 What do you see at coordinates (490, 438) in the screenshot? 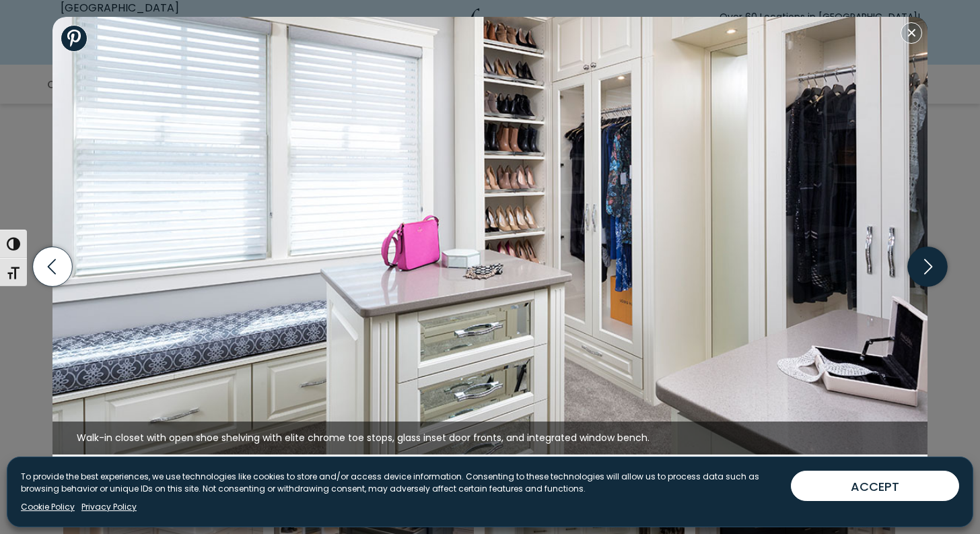
I see `figcaption: Walk-in closet with open shoe shelving with elite chrome toe stops, glass inset door fronts, and ...` at bounding box center [490, 438].